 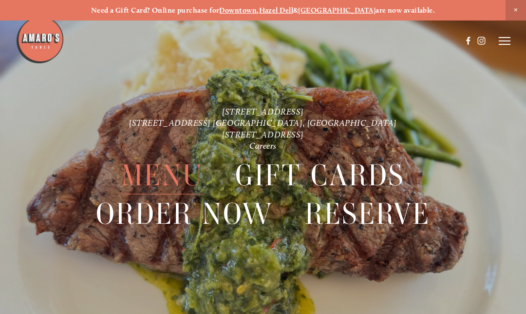 What do you see at coordinates (185, 214) in the screenshot?
I see `span: Order Now` at bounding box center [185, 214].